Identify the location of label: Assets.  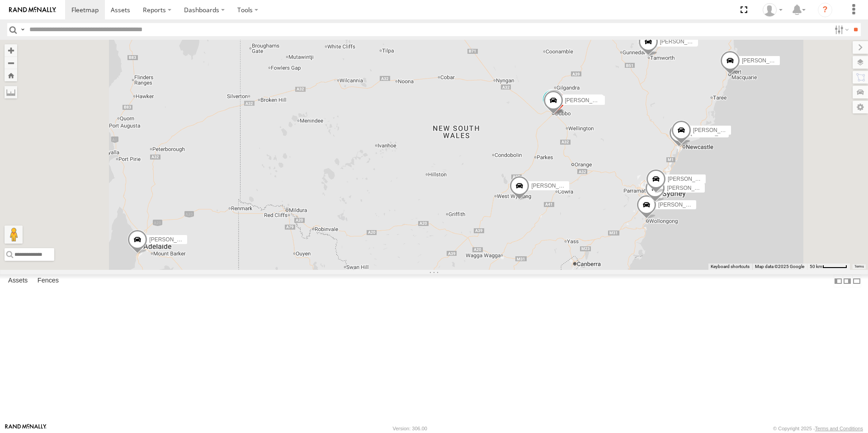
(18, 281).